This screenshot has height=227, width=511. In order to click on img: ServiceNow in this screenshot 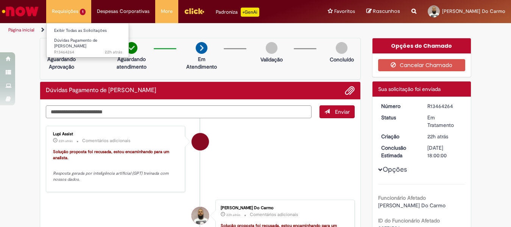, I will do `click(20, 11)`.